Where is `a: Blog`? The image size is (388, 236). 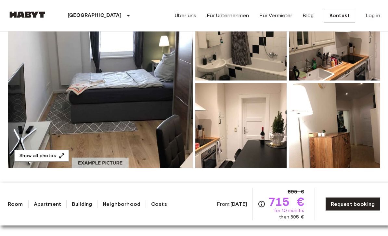 a: Blog is located at coordinates (308, 16).